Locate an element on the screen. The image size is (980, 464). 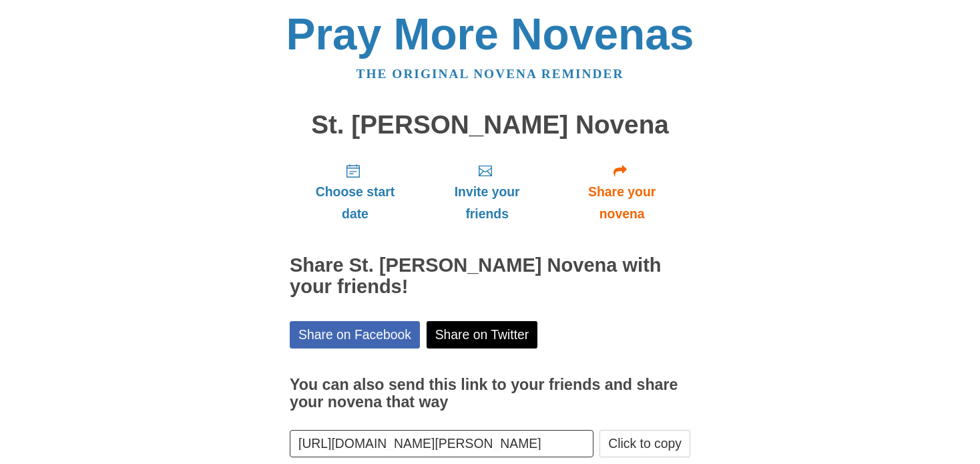
a: Share on Facebook is located at coordinates (355, 334).